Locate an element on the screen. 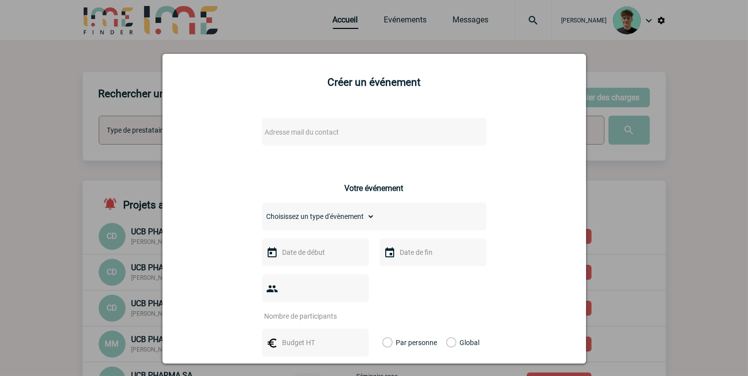 This screenshot has width=748, height=376. input: Budget HT is located at coordinates (315, 342).